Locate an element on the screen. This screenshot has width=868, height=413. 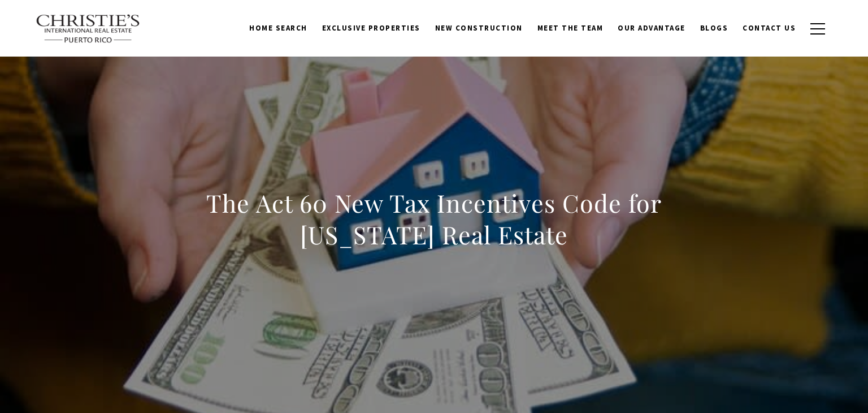
span: Contact Us is located at coordinates (769, 27).